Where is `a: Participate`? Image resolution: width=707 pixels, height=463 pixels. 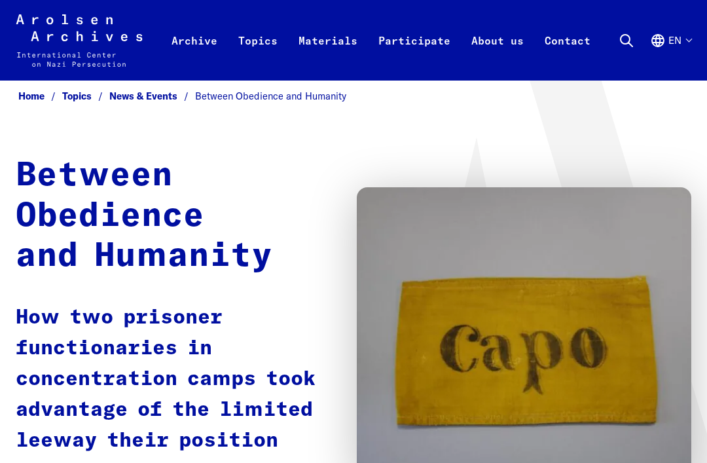 a: Participate is located at coordinates (414, 54).